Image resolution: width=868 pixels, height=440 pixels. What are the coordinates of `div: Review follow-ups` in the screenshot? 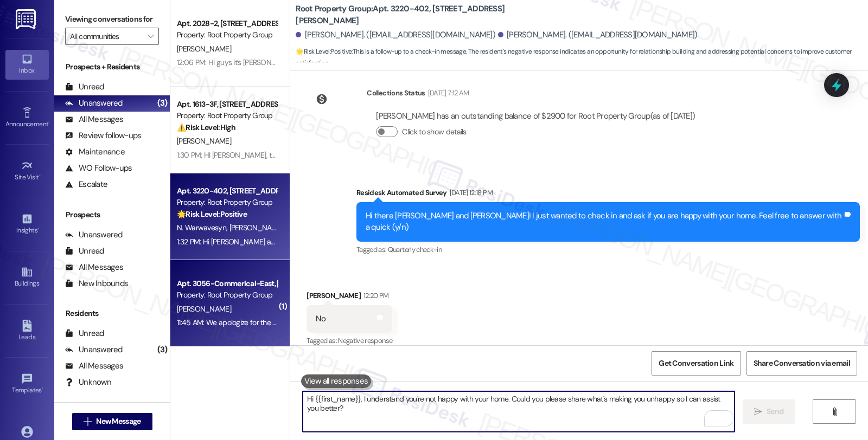 It's located at (103, 135).